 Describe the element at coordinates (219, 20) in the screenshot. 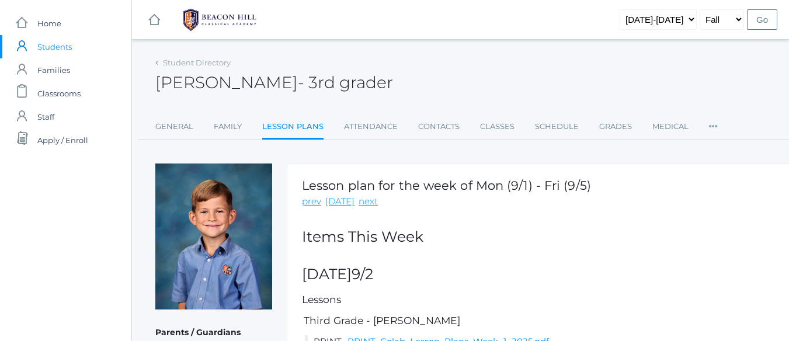

I see `img: BHCALogos-05-308ed15e86a5a0abce9b8dd61676a3503ac9727e845dece92d48e8588c001991.png` at that location.